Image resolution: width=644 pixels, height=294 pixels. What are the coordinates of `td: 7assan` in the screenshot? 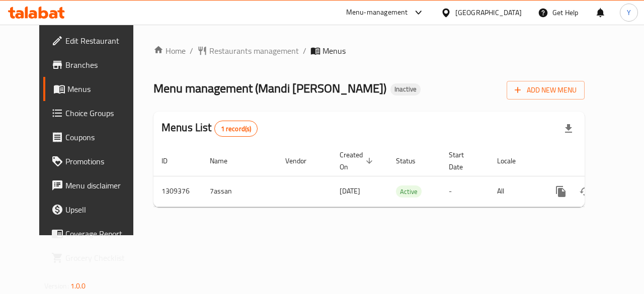 It's located at (239, 191).